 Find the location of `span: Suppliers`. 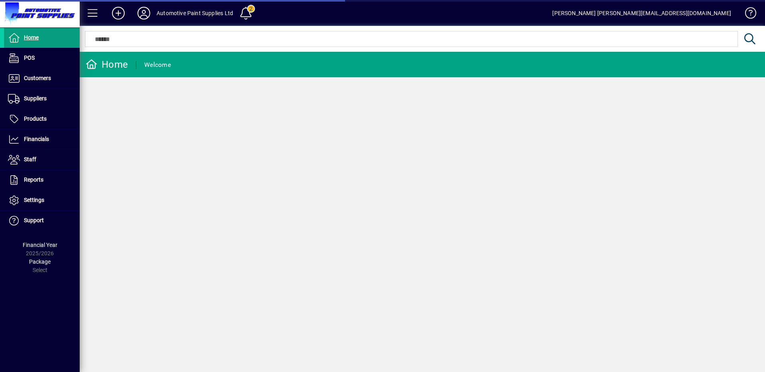

span: Suppliers is located at coordinates (35, 98).